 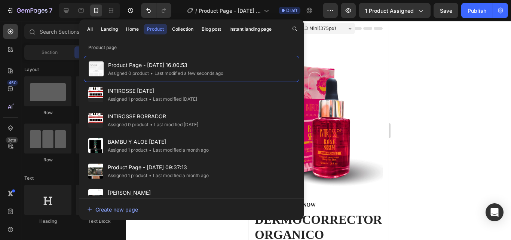 What do you see at coordinates (74, 31) in the screenshot?
I see `input: Search Sections & Elements` at bounding box center [74, 31].